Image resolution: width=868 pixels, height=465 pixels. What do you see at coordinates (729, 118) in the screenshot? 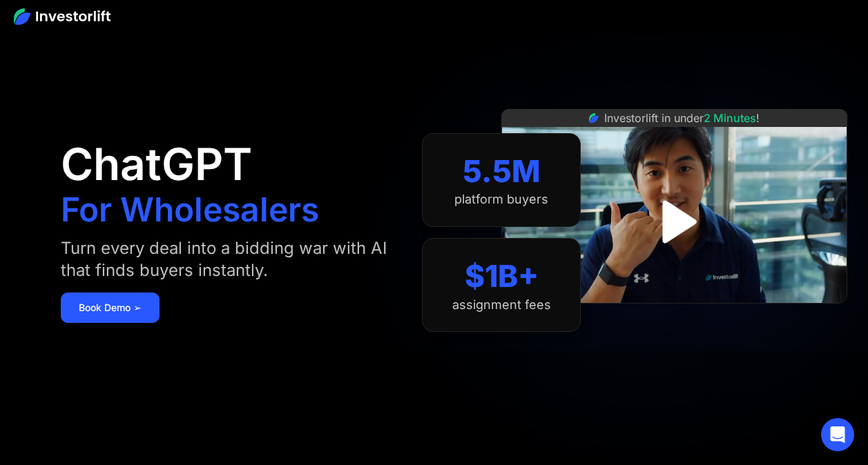
I see `span: 2 Minutes` at bounding box center [729, 118].